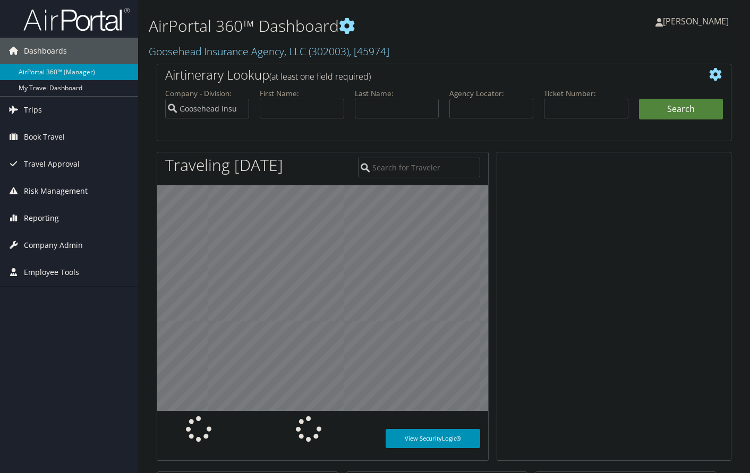 The image size is (750, 473). Describe the element at coordinates (369, 51) in the screenshot. I see `span: , [ 45974 ]` at that location.